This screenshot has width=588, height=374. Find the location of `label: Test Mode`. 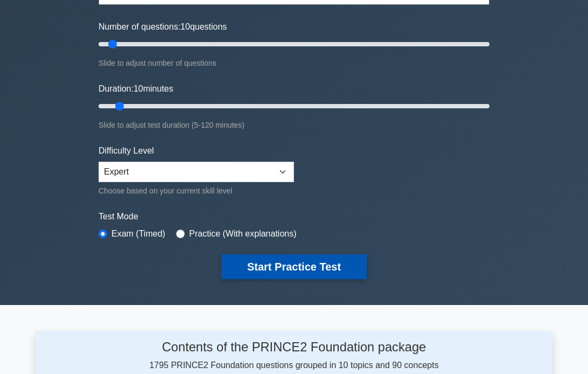

label: Test Mode is located at coordinates (294, 217).